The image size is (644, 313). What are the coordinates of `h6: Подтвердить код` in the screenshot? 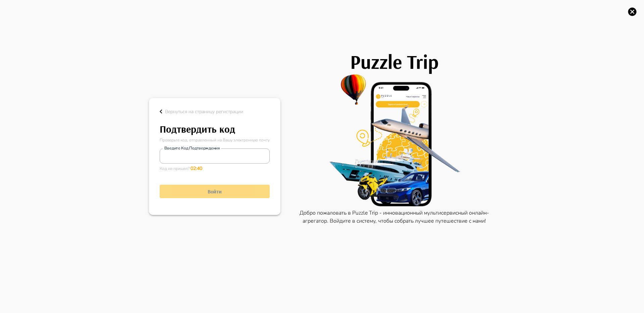 It's located at (215, 129).